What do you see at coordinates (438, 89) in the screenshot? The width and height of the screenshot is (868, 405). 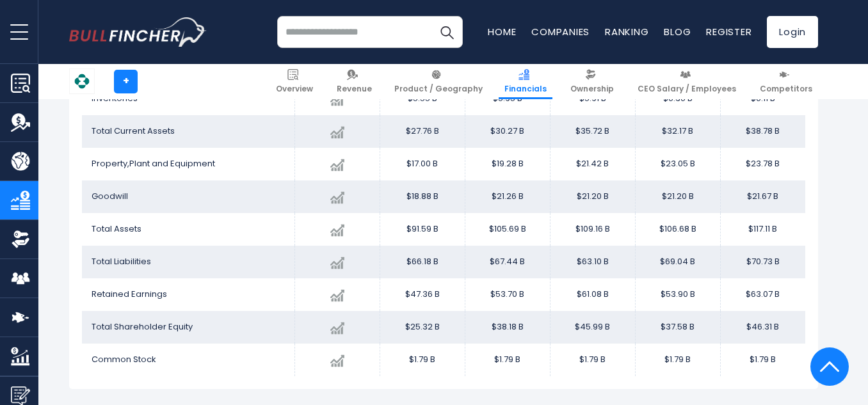 I see `span: Product / Geography` at bounding box center [438, 89].